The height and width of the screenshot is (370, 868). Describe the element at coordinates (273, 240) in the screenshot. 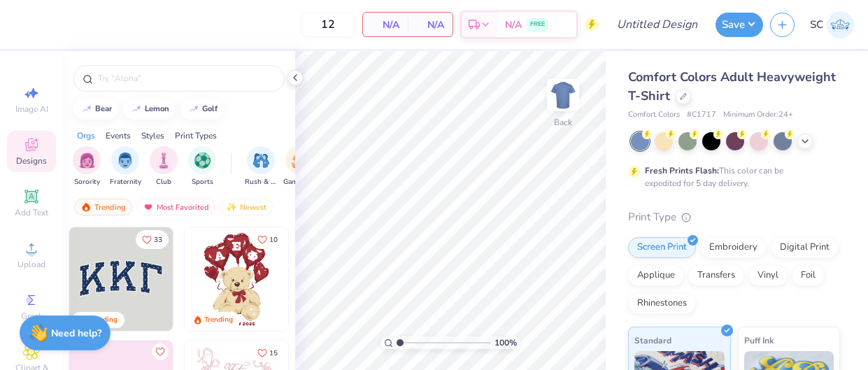

I see `span: 10` at that location.